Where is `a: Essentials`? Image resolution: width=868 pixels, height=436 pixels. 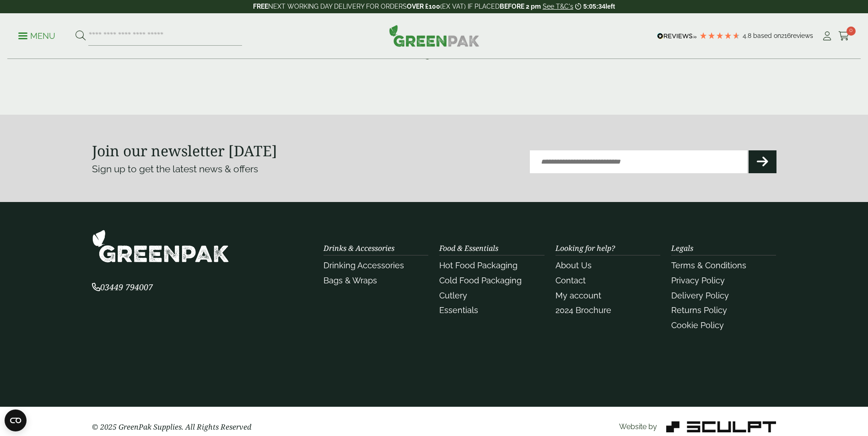
a: Essentials is located at coordinates (458, 310).